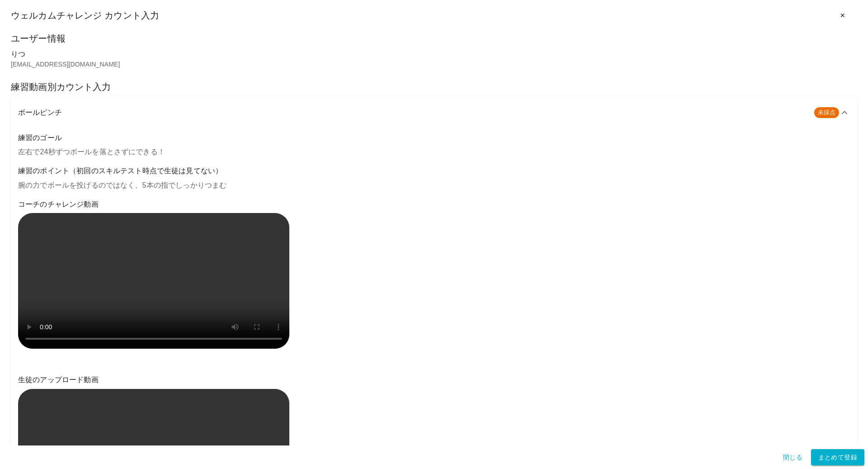 The width and height of the screenshot is (868, 469). I want to click on button: まとめて登録, so click(838, 458).